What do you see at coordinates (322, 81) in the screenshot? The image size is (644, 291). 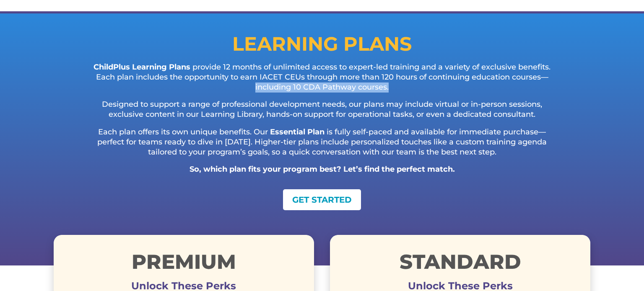 I see `p: provide 12 months of unlimited access to expert-led training and a variety of exclusive benefits....` at bounding box center [322, 81].